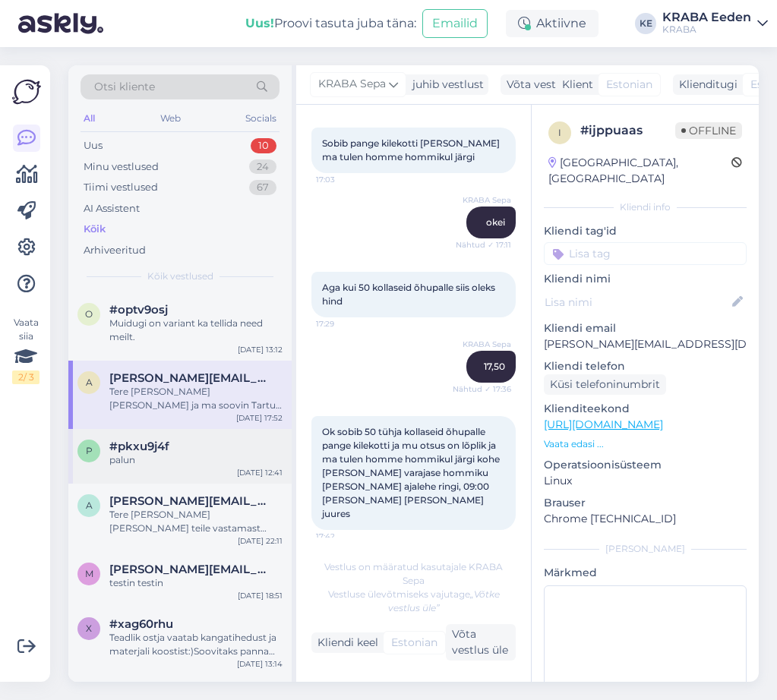 This screenshot has width=777, height=700. I want to click on p: Kliendi email, so click(645, 328).